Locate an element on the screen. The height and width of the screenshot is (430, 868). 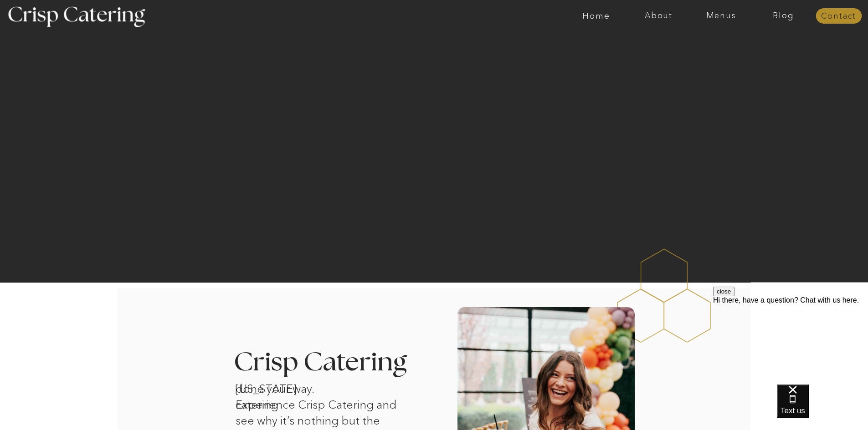
nav: Menus is located at coordinates (721, 16).